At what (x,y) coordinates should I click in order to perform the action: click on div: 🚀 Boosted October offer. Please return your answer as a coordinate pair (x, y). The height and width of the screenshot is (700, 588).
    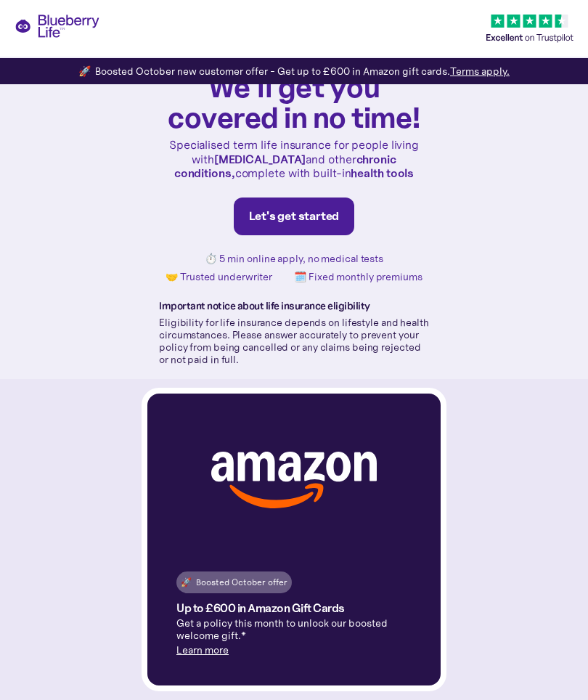
    Looking at the image, I should click on (234, 583).